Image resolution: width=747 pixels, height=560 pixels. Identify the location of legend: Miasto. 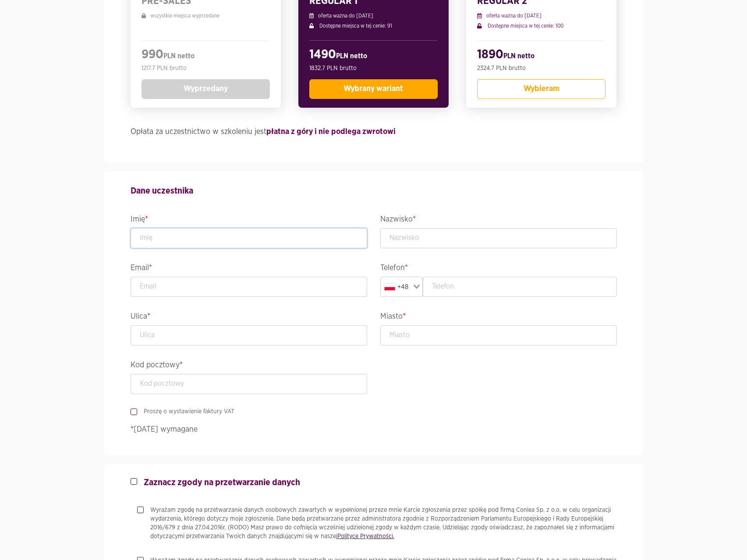
(499, 317).